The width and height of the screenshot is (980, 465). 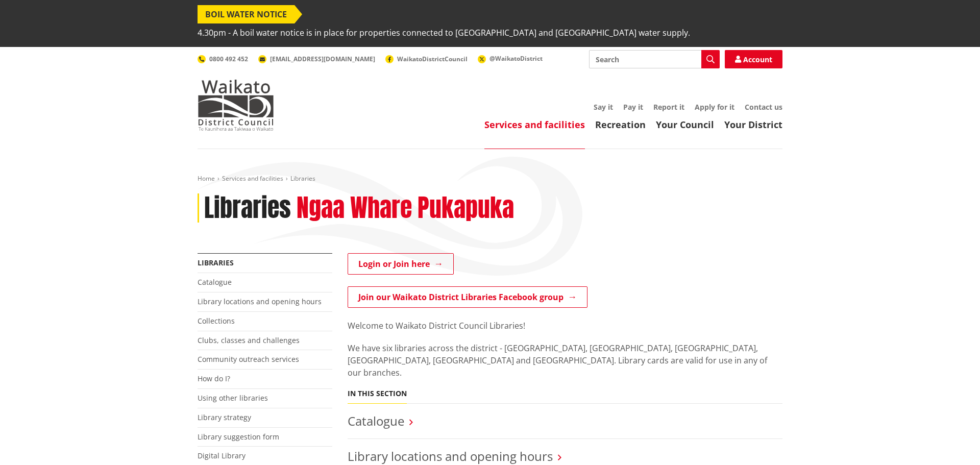 What do you see at coordinates (224, 417) in the screenshot?
I see `a: Library strategy` at bounding box center [224, 417].